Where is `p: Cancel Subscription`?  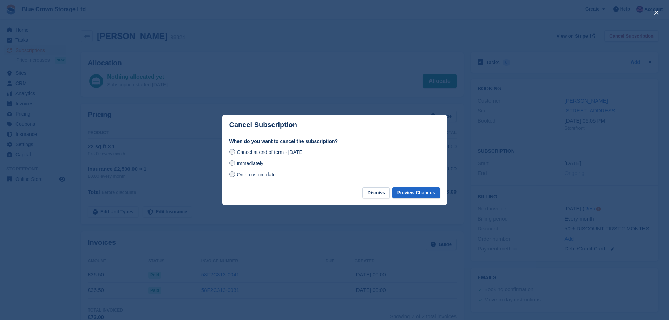 p: Cancel Subscription is located at coordinates (263, 125).